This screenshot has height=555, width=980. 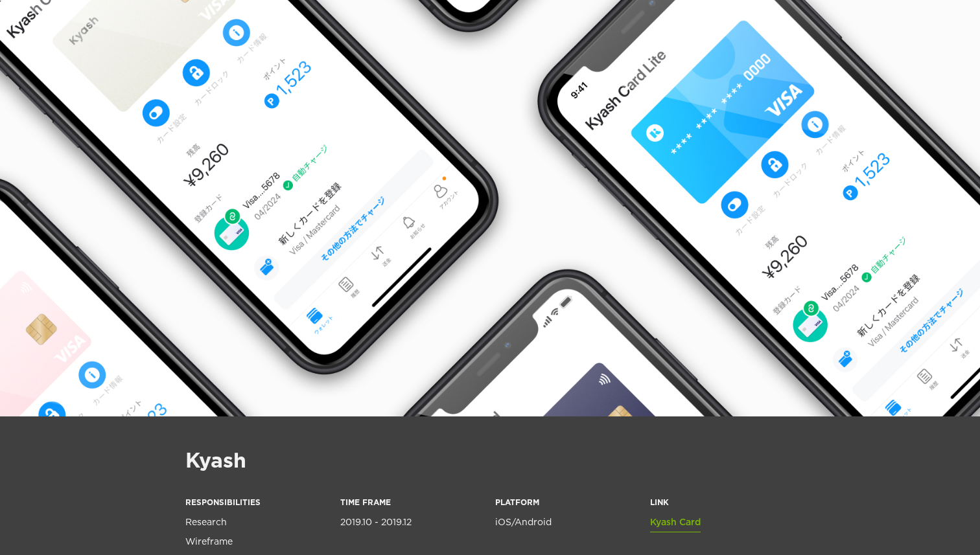 What do you see at coordinates (567, 523) in the screenshot?
I see `div: iOS/Android` at bounding box center [567, 523].